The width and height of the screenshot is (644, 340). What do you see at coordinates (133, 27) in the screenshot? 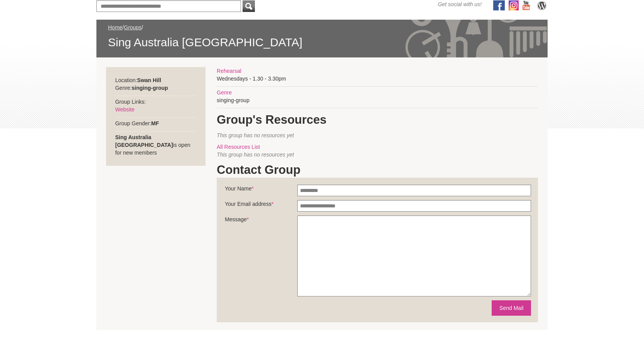
I see `a: Groups` at bounding box center [133, 27].